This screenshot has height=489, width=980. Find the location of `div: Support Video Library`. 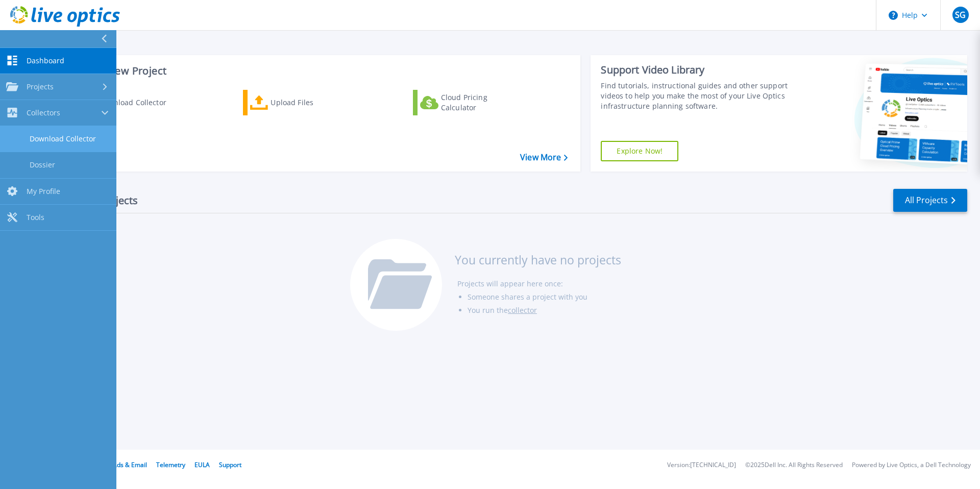

div: Support Video Library is located at coordinates (697, 70).